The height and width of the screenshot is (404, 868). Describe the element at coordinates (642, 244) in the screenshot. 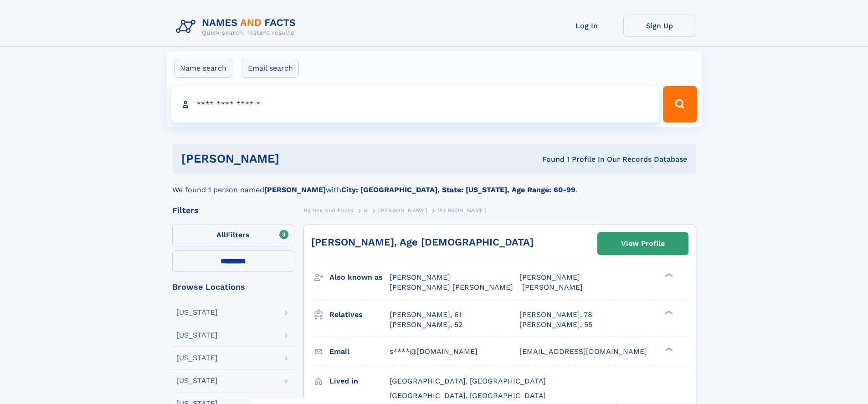

I see `a: View Profile` at that location.